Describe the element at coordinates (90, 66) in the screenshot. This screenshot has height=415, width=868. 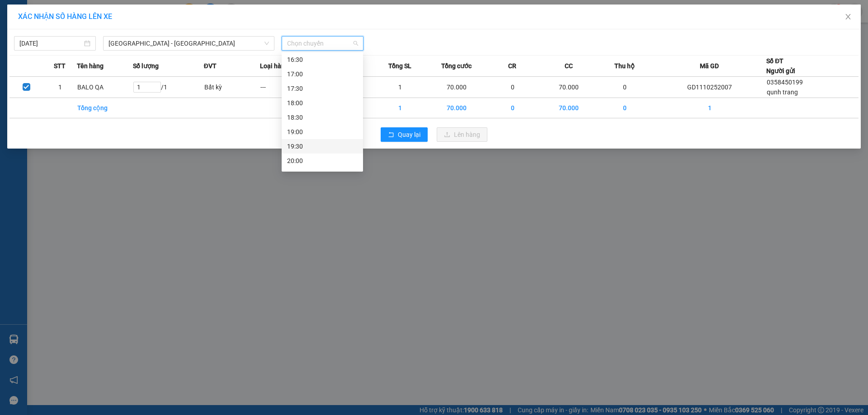
I see `span: Tên hàng` at that location.